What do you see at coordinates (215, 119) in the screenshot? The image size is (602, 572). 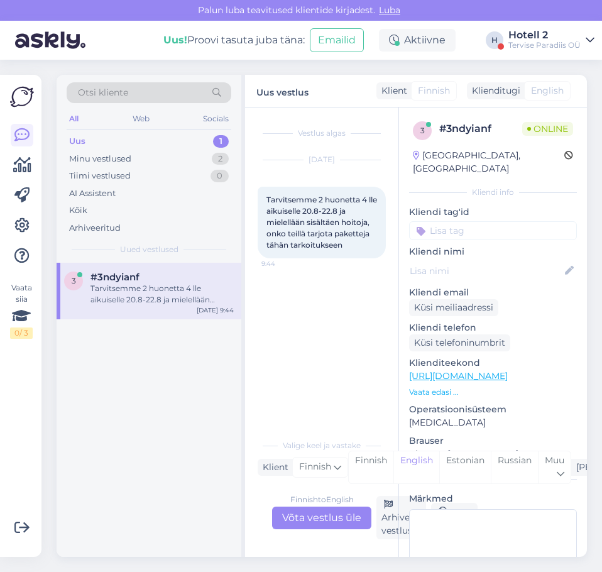 I see `div: Socials` at bounding box center [215, 119].